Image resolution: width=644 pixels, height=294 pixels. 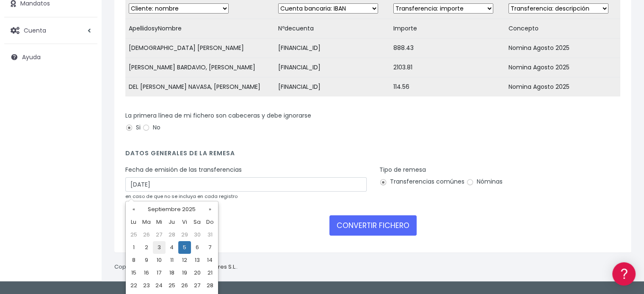 I want to click on td: 7, so click(x=210, y=248).